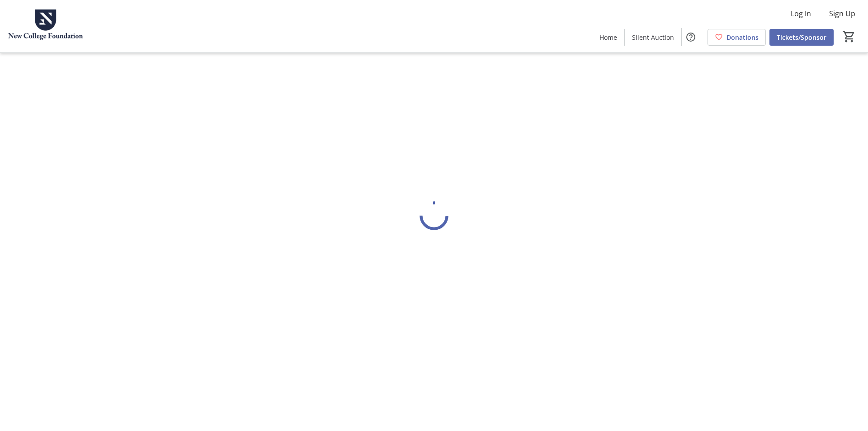 The width and height of the screenshot is (868, 431). I want to click on button: Help, so click(691, 37).